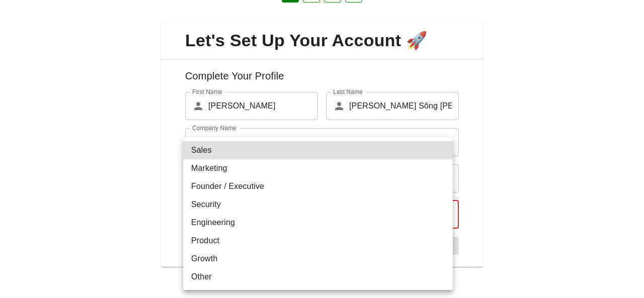 This screenshot has height=298, width=644. What do you see at coordinates (318, 277) in the screenshot?
I see `li: Other` at bounding box center [318, 277].